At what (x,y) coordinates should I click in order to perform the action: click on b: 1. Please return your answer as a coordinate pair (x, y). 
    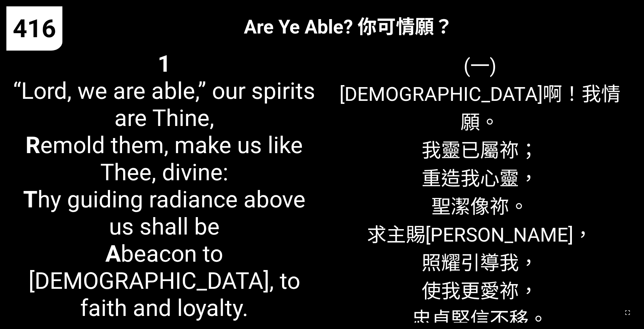
    Looking at the image, I should click on (165, 64).